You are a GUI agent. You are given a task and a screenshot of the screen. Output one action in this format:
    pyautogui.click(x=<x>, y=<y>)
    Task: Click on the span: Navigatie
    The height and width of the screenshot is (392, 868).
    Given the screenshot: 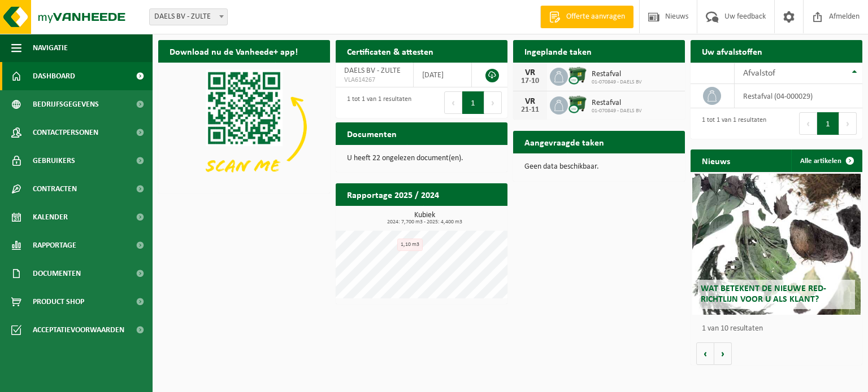 What is the action you would take?
    pyautogui.click(x=50, y=48)
    